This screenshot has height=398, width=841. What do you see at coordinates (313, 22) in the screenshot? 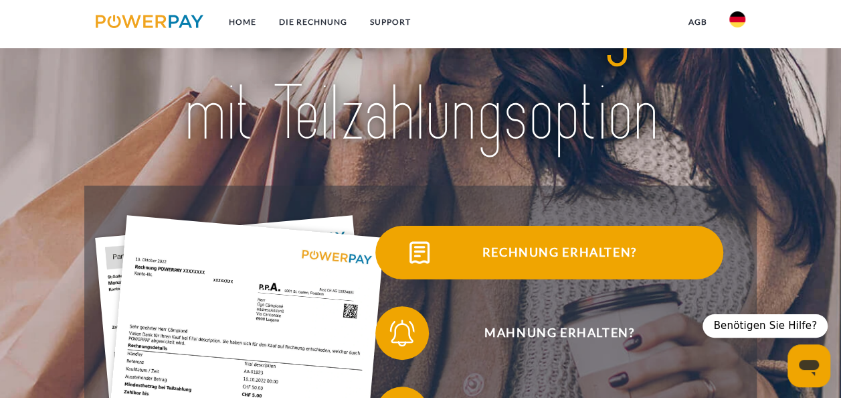
I see `a: DIE RECHNUNG` at bounding box center [313, 22].